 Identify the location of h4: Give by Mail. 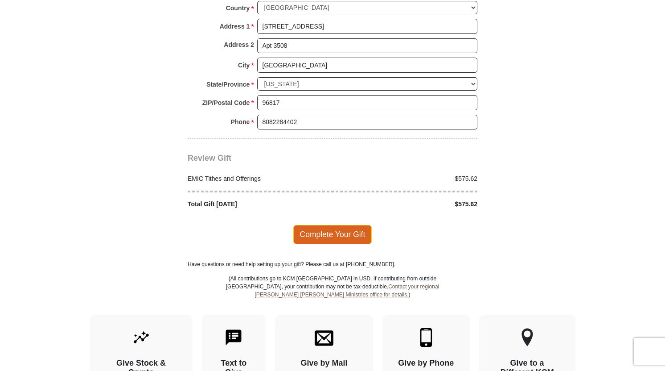
(324, 363).